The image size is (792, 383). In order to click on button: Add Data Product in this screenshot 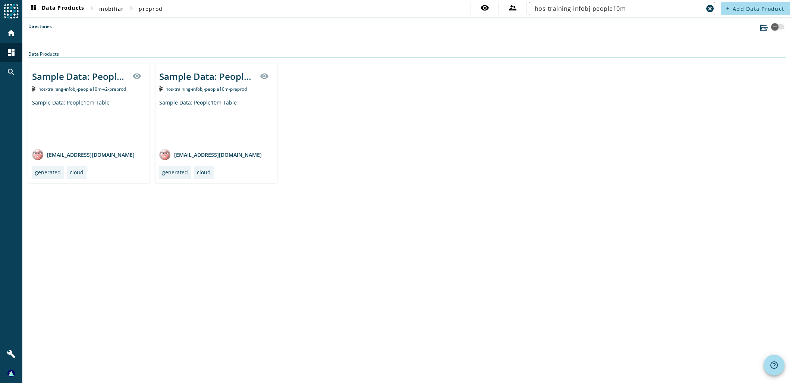, I will do `click(755, 9)`.